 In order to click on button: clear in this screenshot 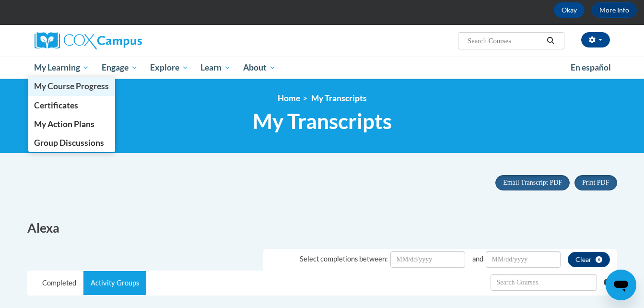, I will do `click(589, 260)`.